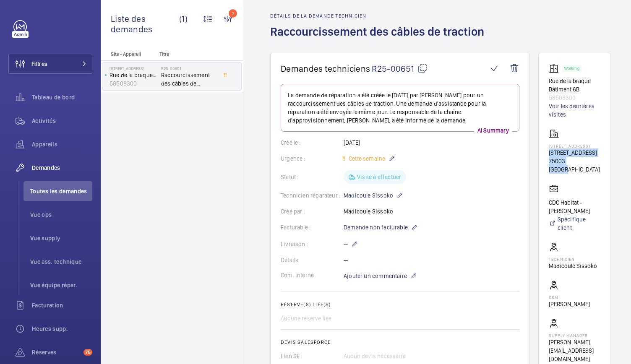 The image size is (631, 364). Describe the element at coordinates (62, 144) in the screenshot. I see `span: Appareils` at that location.